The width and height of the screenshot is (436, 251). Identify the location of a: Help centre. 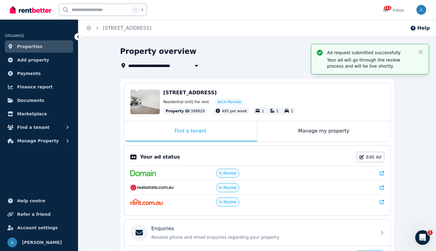
(39, 201).